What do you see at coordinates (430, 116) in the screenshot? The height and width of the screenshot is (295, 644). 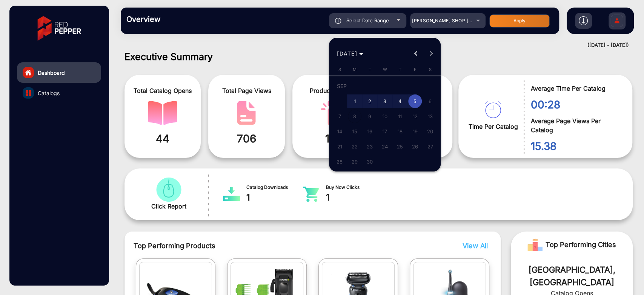 I see `button: September 13, 2025` at bounding box center [430, 116].